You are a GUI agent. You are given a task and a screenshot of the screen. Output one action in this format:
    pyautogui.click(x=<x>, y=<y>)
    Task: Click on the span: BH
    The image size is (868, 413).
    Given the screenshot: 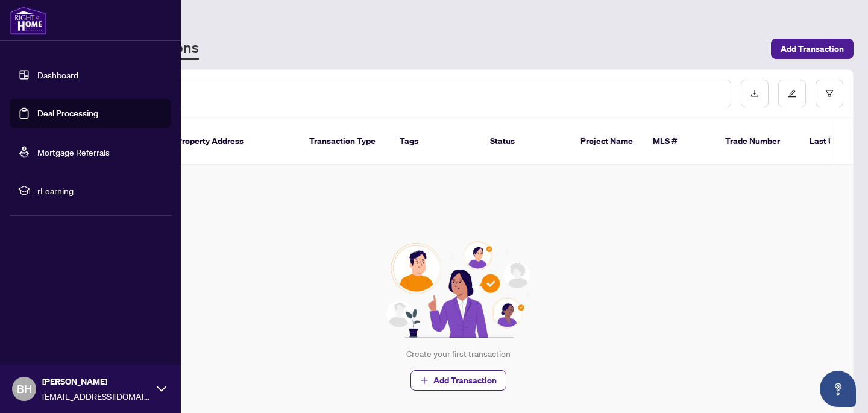 What is the action you would take?
    pyautogui.click(x=24, y=389)
    